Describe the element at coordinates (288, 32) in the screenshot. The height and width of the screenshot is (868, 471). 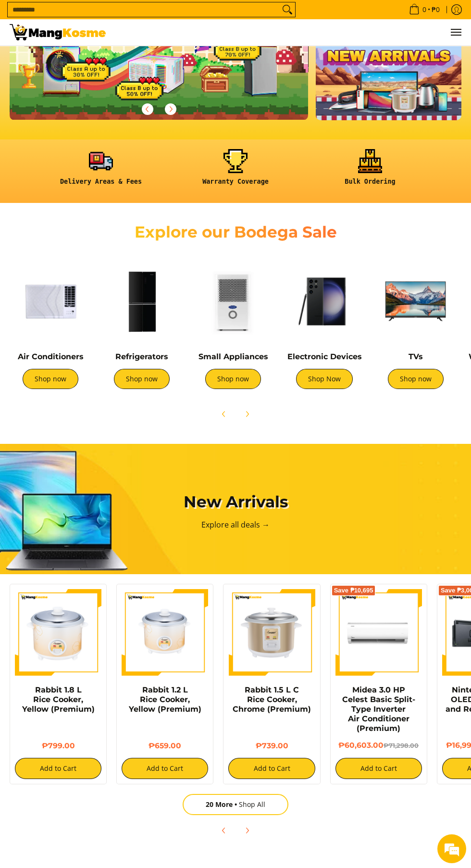
I see `ul: Customer Navigation` at that location.